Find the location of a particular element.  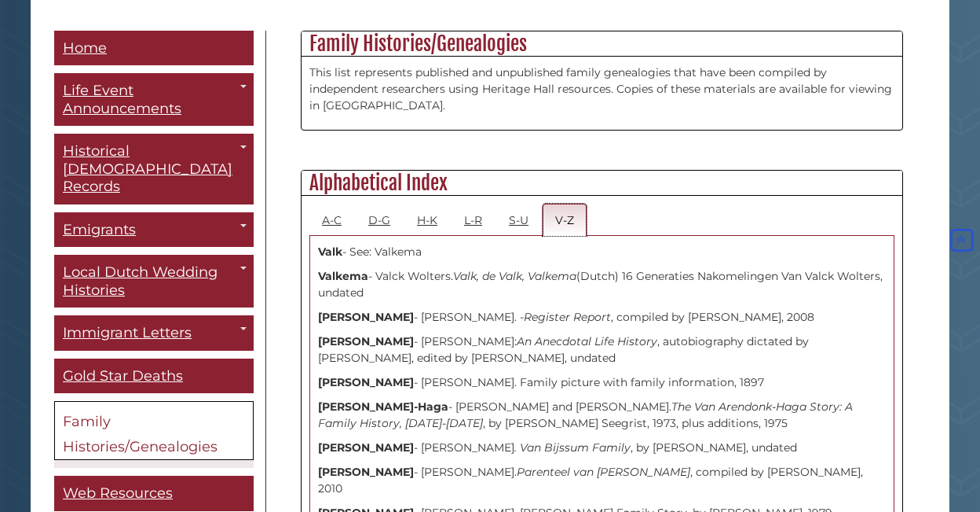

a: A-C is located at coordinates (331, 219).